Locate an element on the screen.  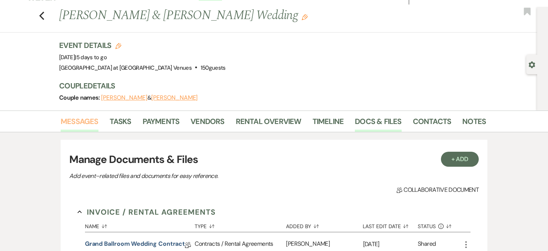
span: Collaborative document is located at coordinates (437, 190).